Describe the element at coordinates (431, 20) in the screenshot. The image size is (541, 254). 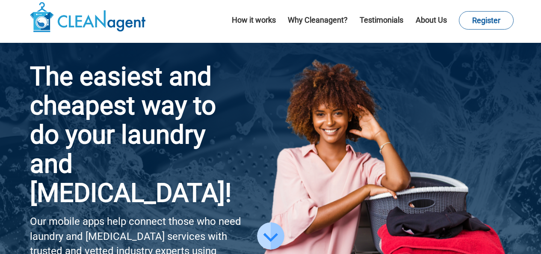
I see `a: About Us` at that location.